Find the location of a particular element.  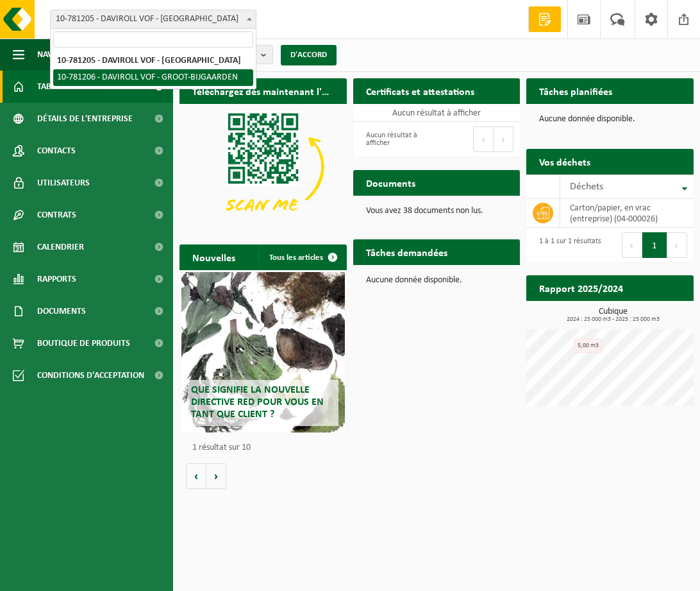

font: Contacts is located at coordinates (56, 151).